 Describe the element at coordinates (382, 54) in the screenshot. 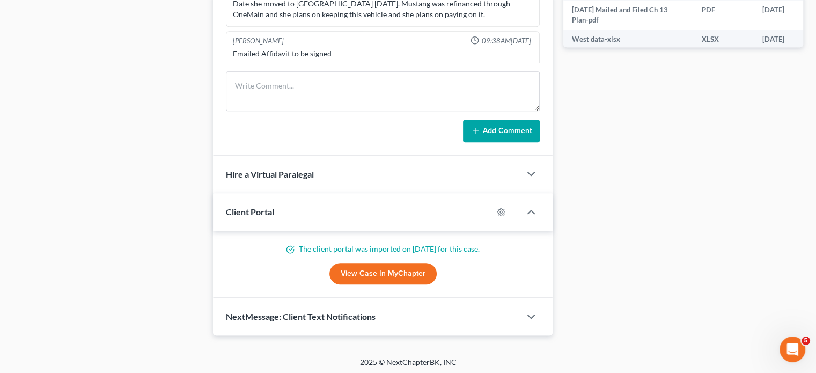

I see `div: Emailed Affidavit to be signed` at that location.